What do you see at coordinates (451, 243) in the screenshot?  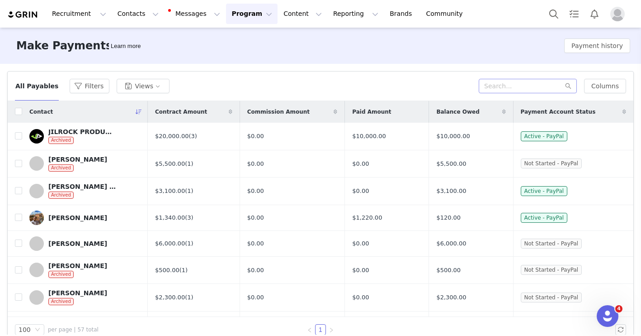 I see `span: $6,000.00` at bounding box center [451, 243].